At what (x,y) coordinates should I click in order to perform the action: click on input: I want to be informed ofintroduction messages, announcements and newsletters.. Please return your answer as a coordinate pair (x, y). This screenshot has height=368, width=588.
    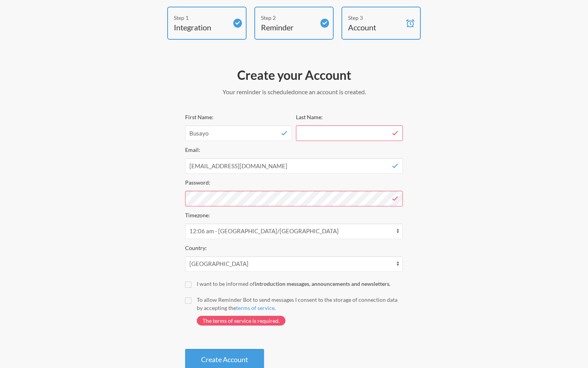
    Looking at the image, I should click on (188, 285).